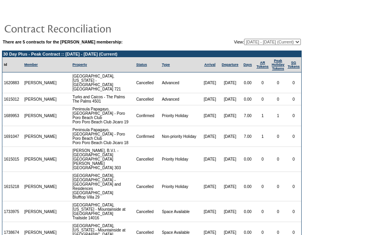 Image resolution: width=389 pixels, height=235 pixels. What do you see at coordinates (13, 83) in the screenshot?
I see `td: 1620883` at bounding box center [13, 83].